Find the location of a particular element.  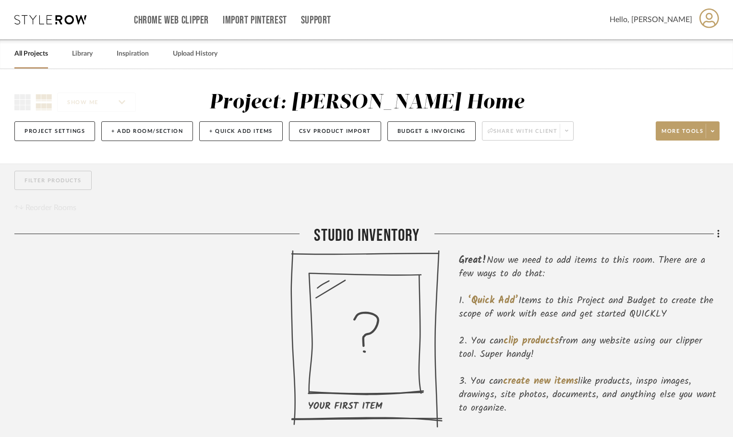

span: More tools is located at coordinates (682, 135).